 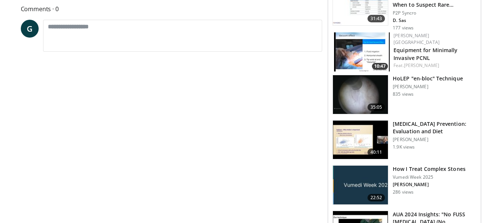 I want to click on span: 22:52, so click(x=376, y=197).